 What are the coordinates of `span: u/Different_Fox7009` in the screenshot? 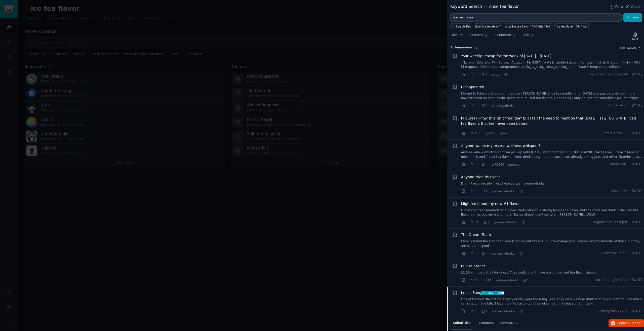 It's located at (612, 280).